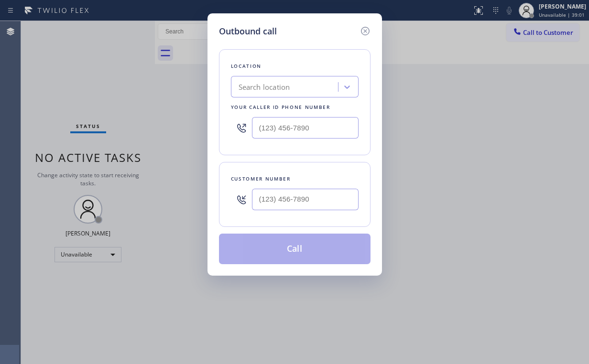  Describe the element at coordinates (294, 179) in the screenshot. I see `div: Customer number` at that location.